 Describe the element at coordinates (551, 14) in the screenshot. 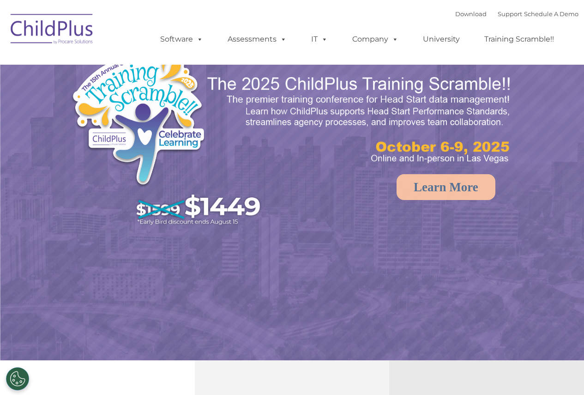

I see `a: Schedule A Demo` at that location.